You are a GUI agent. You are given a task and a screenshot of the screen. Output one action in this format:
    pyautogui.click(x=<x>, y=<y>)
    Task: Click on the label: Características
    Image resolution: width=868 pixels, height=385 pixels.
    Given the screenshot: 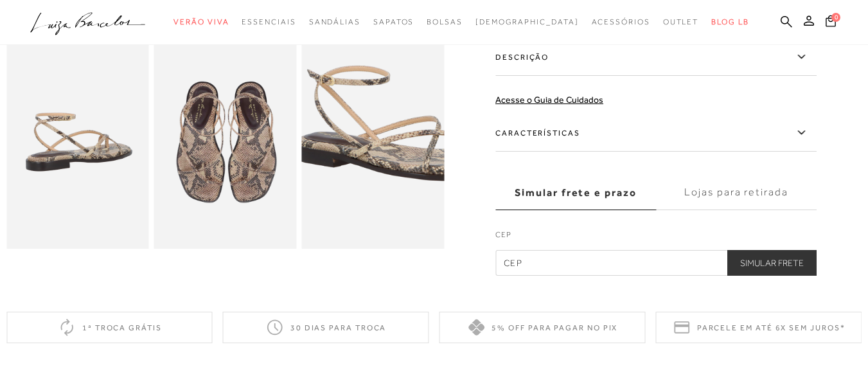 What is the action you would take?
    pyautogui.click(x=656, y=133)
    